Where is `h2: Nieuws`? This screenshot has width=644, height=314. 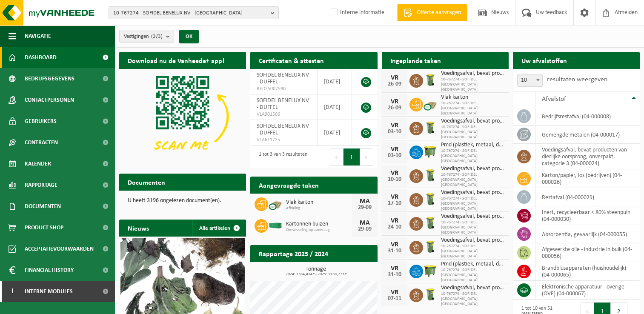 h2: Nieuws is located at coordinates (138, 228).